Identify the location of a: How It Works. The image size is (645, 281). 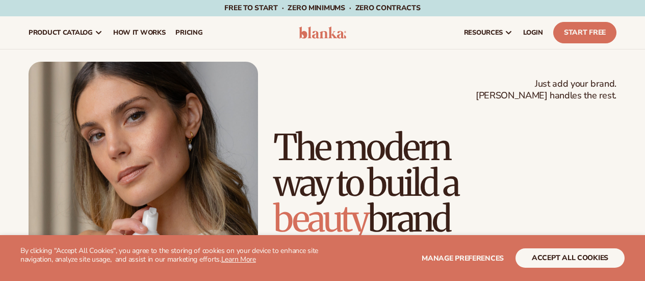
(139, 33).